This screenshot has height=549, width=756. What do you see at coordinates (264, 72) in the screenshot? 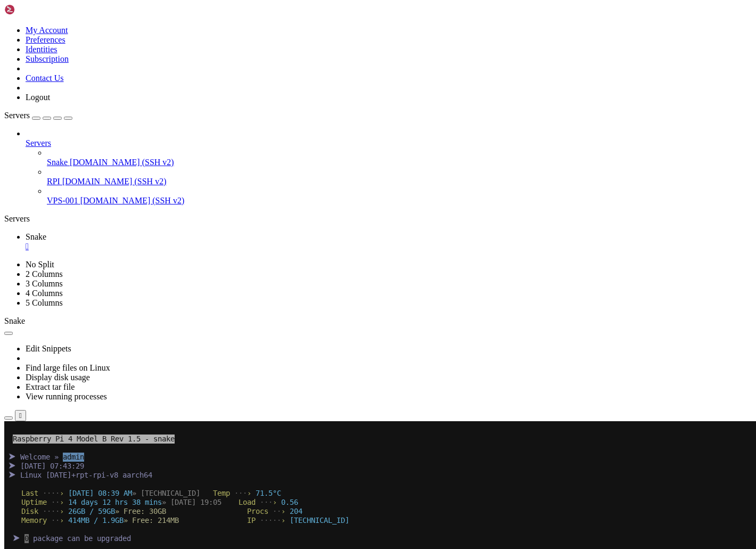
I see `span: 71.5°C` at bounding box center [264, 72].